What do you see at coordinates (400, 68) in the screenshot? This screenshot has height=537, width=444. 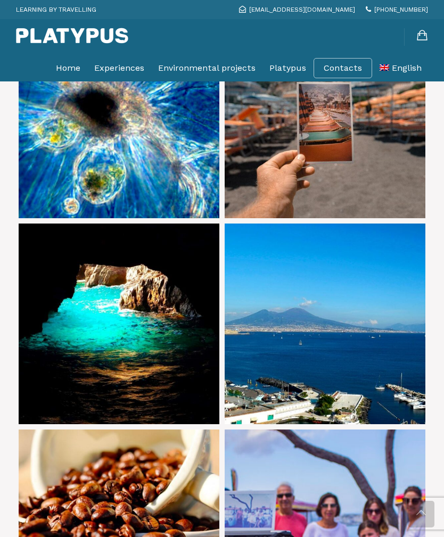 I see `a: English` at bounding box center [400, 68].